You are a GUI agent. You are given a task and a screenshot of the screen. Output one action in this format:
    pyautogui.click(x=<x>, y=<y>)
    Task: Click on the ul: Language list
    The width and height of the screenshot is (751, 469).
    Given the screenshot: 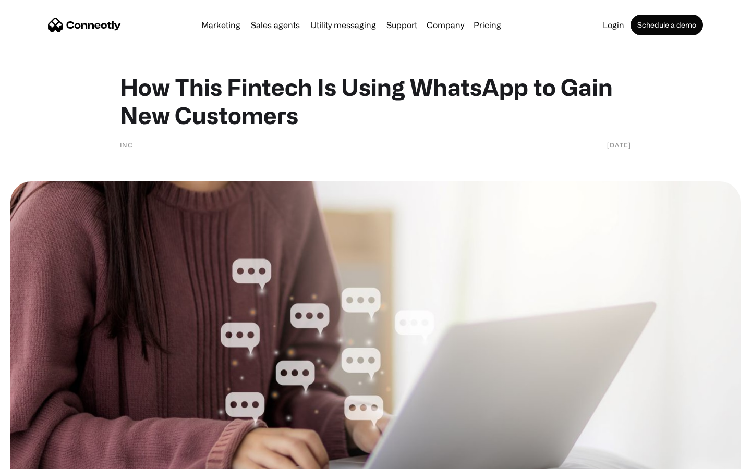 What is the action you would take?
    pyautogui.click(x=42, y=458)
    